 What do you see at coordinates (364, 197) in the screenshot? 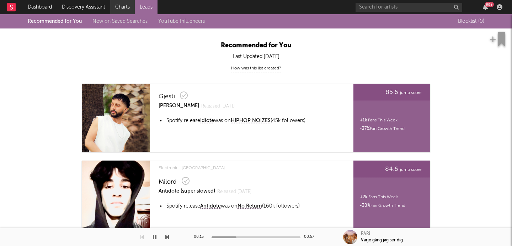
I see `span: + 2k` at bounding box center [364, 197].